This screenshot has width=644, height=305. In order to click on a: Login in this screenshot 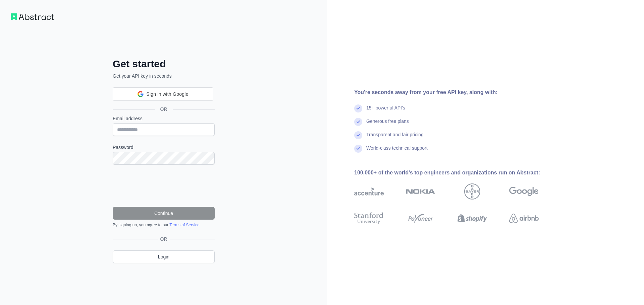, I will do `click(163, 257)`.